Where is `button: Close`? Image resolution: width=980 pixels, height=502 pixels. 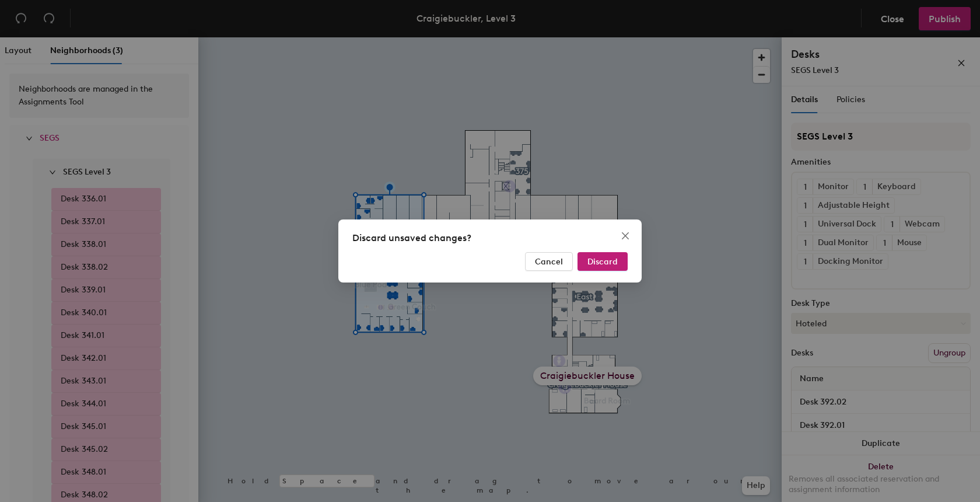
button: Close is located at coordinates (625, 235).